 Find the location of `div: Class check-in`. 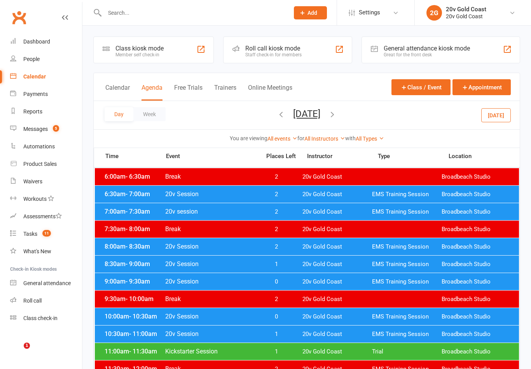

div: Class check-in is located at coordinates (40, 318).